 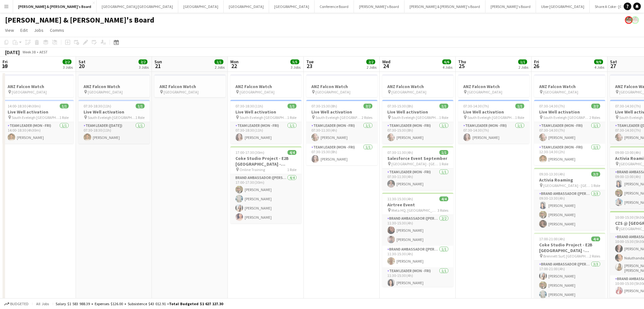 What do you see at coordinates (400, 199) in the screenshot?
I see `span: 11:30-15:30 (4h)` at bounding box center [400, 199].